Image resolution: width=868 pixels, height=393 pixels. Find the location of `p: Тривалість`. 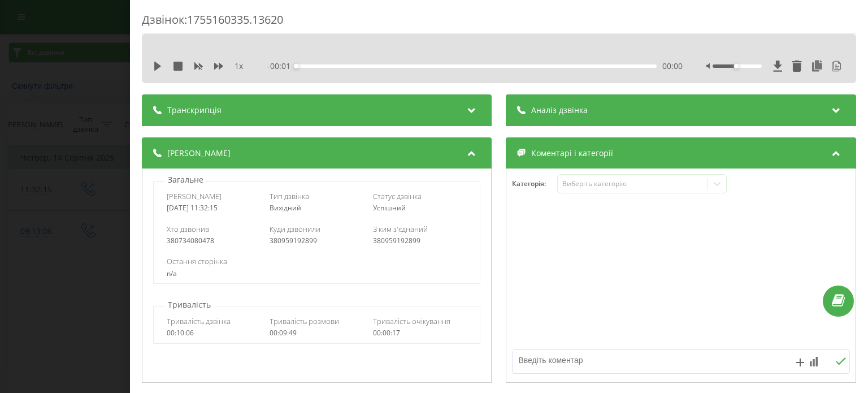

p: Тривалість is located at coordinates (189, 305).